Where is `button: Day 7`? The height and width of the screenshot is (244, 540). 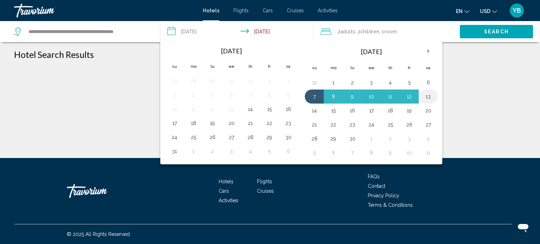 button: Day 7 is located at coordinates (314, 97).